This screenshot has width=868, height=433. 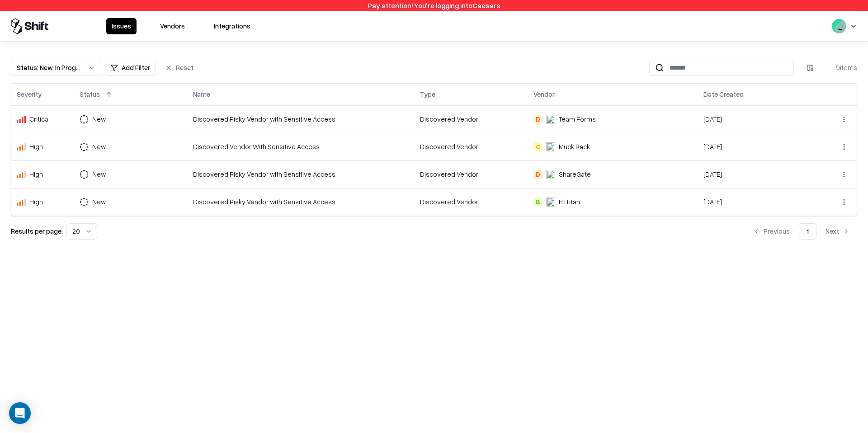 What do you see at coordinates (131, 68) in the screenshot?
I see `button: Add Filter` at bounding box center [131, 68].